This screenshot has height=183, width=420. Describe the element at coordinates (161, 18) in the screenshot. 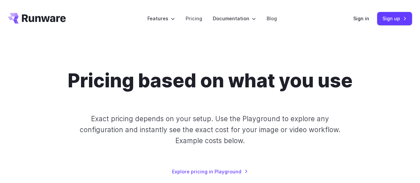

I see `label: Features` at that location.